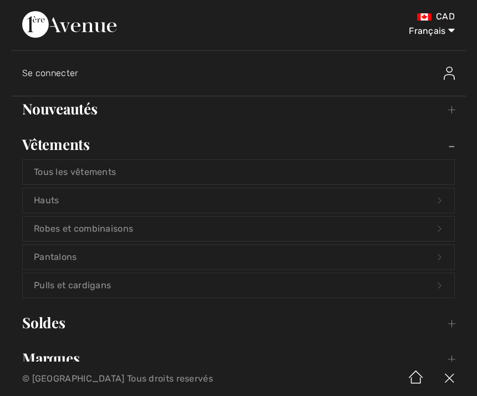 The width and height of the screenshot is (477, 396). Describe the element at coordinates (69, 24) in the screenshot. I see `img: 1ère Avenue` at that location.